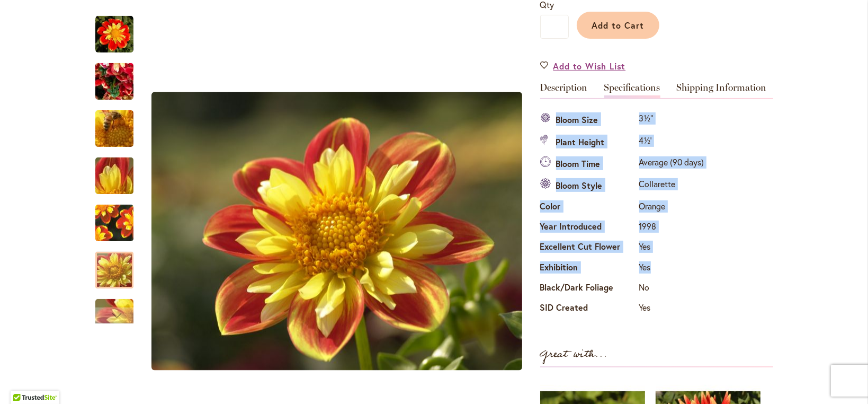 The image size is (868, 404). Describe the element at coordinates (114, 315) in the screenshot. I see `div: Next` at that location.